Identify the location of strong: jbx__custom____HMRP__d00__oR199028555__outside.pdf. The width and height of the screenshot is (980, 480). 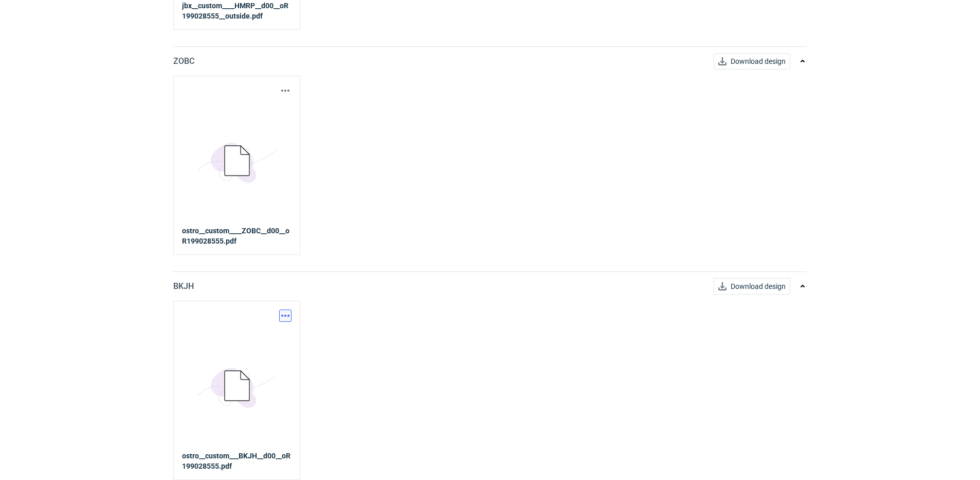
(237, 10).